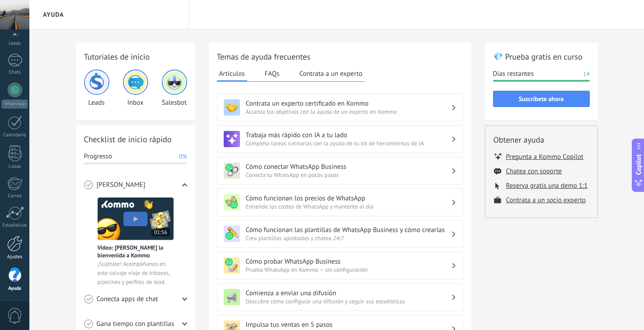  What do you see at coordinates (174, 88) in the screenshot?
I see `div: Salesbot` at bounding box center [174, 88].